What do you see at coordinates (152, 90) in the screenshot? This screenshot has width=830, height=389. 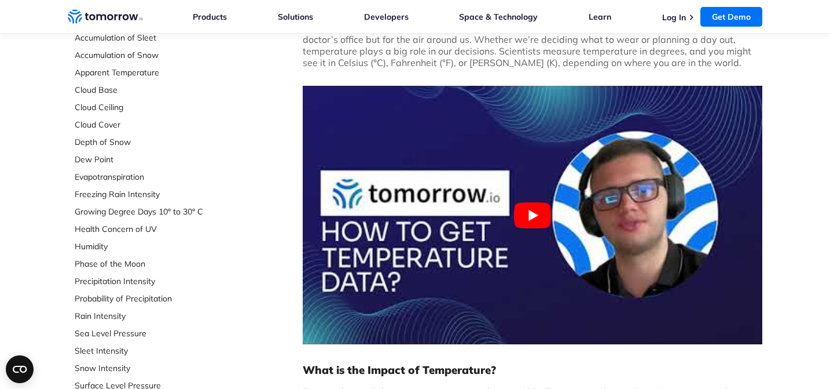 I see `a: Cloud Base` at bounding box center [152, 90].